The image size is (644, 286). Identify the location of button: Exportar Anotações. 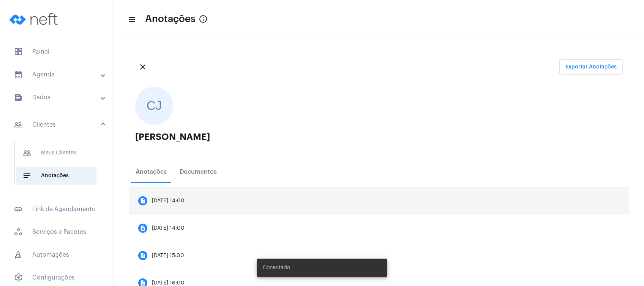
(591, 67).